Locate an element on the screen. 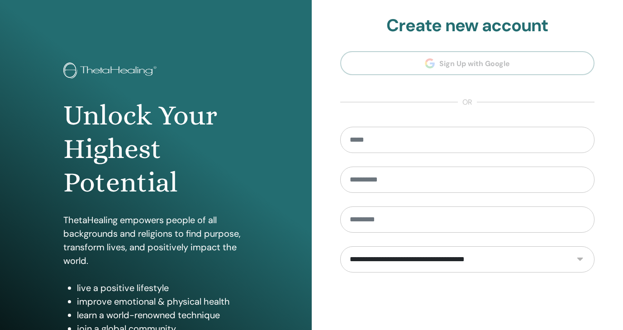 The image size is (623, 330). h1: Unlock Your Highest Potential is located at coordinates (156, 149).